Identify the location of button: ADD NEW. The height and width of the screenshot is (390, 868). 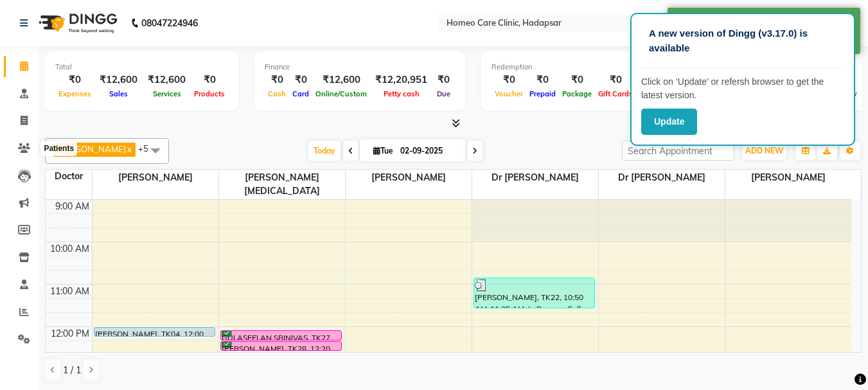
(764, 151).